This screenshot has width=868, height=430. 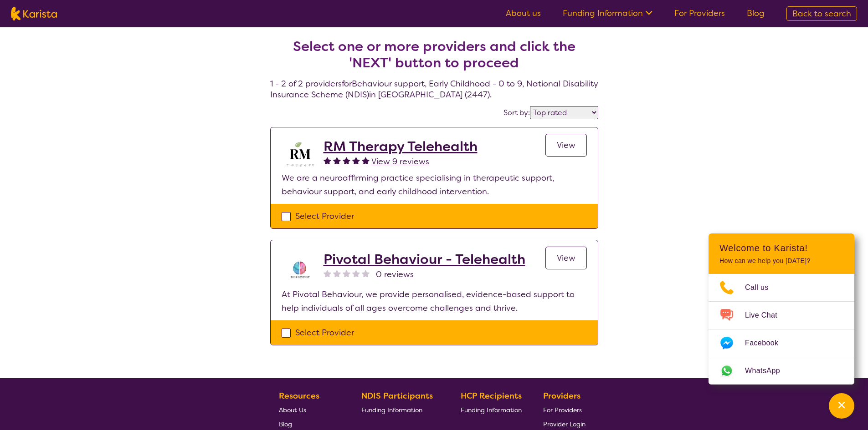 What do you see at coordinates (401, 146) in the screenshot?
I see `a: RM Therapy Telehealth` at bounding box center [401, 146].